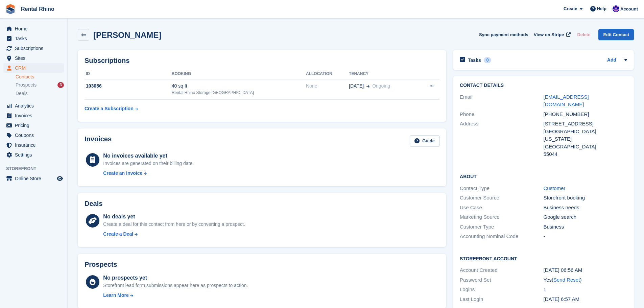  What do you see at coordinates (555, 188) in the screenshot?
I see `a: Customer` at bounding box center [555, 188].